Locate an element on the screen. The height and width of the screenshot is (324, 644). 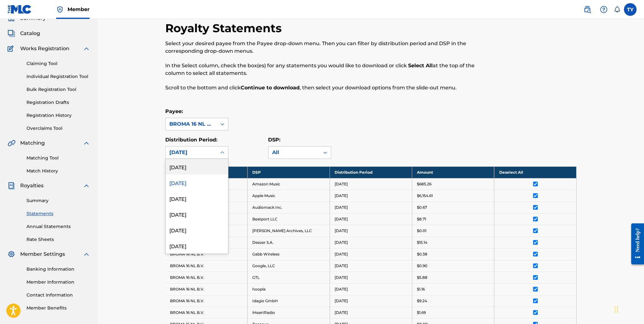
td: hoopla is located at coordinates (289, 289).